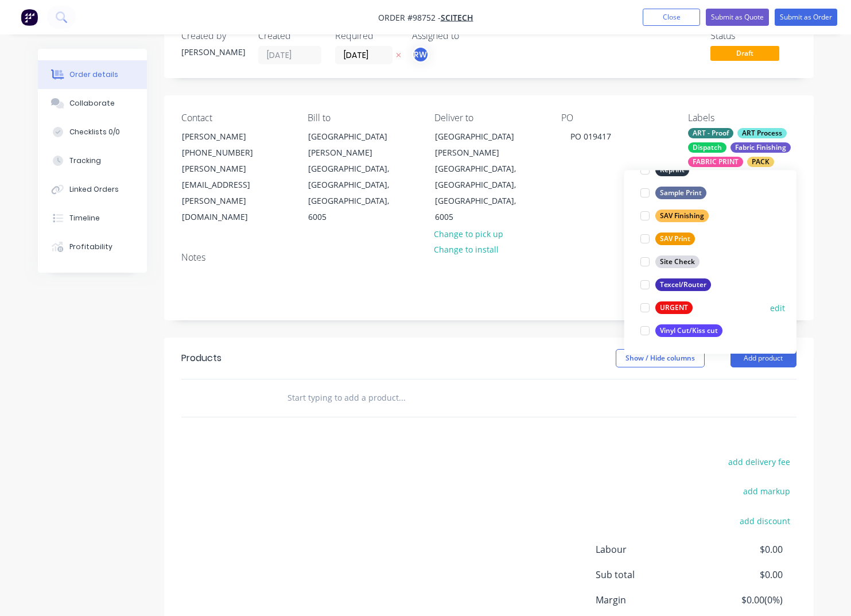  I want to click on button: Timeline, so click(92, 218).